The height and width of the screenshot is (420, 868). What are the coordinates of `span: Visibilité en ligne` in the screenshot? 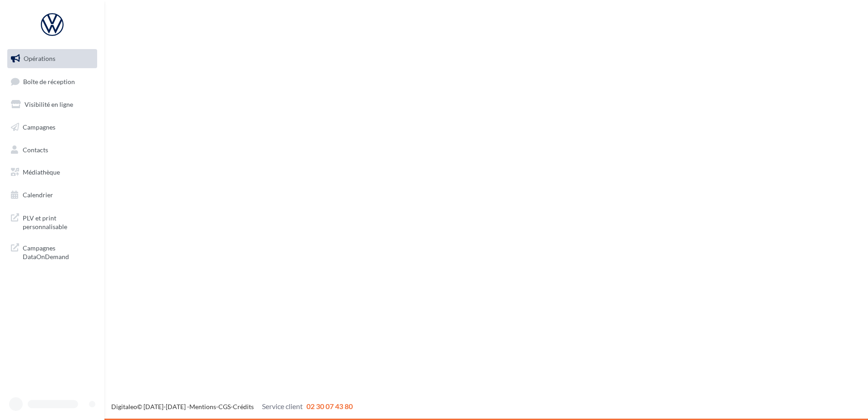 It's located at (48, 104).